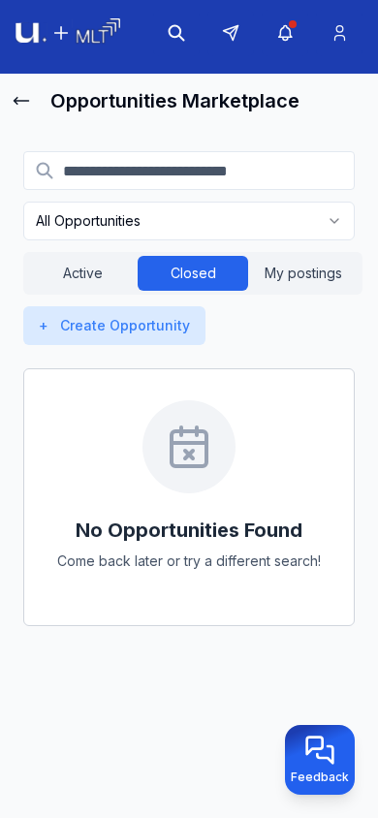 This screenshot has height=818, width=378. Describe the element at coordinates (303, 273) in the screenshot. I see `button: My postings` at that location.